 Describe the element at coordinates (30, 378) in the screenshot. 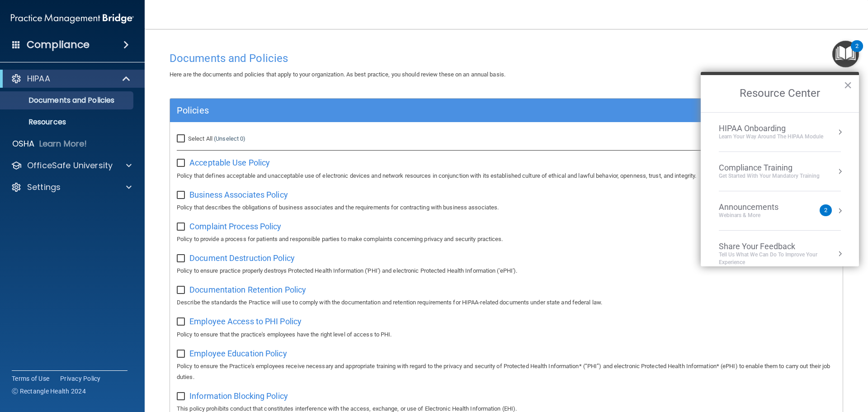

I see `a: Terms of Use` at that location.